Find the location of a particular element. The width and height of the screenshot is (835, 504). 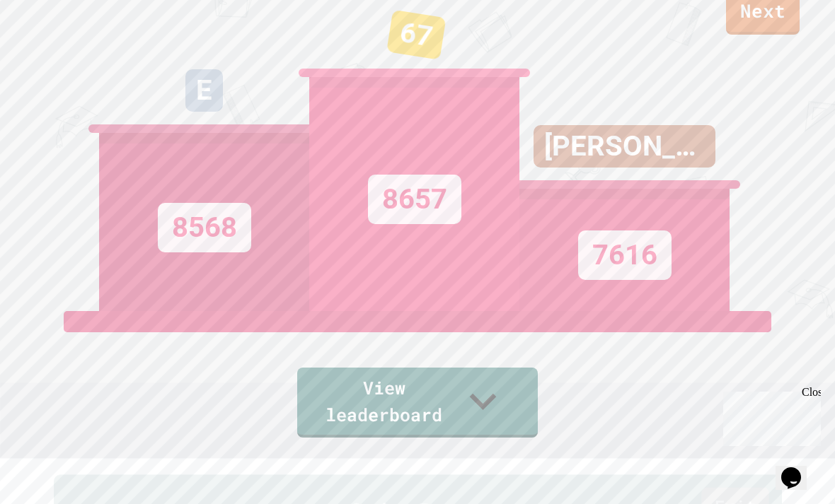

div: 8657 is located at coordinates (415, 199).